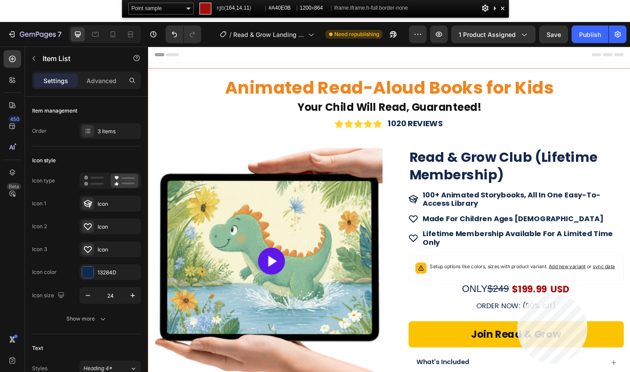  I want to click on button: Show more, so click(87, 318).